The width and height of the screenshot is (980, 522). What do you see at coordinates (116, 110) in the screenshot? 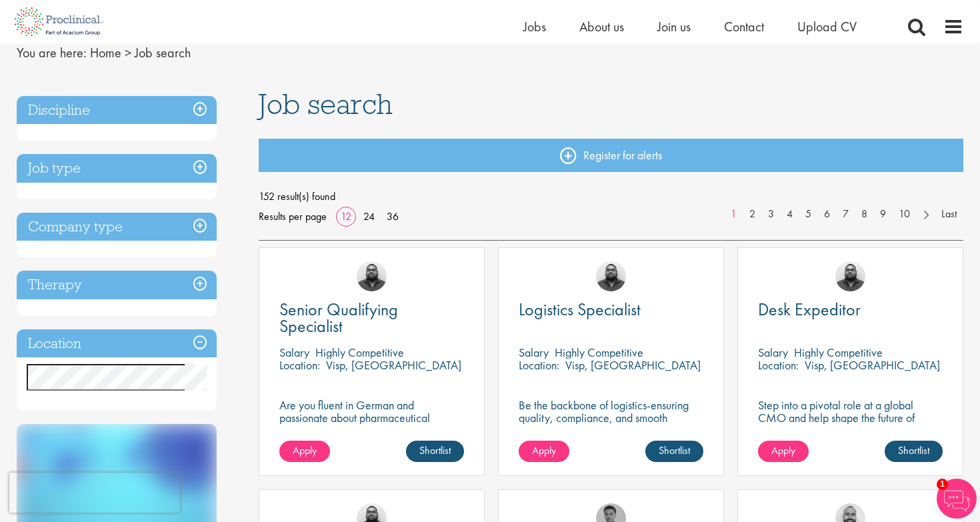
I see `div: Discipline` at bounding box center [116, 110].